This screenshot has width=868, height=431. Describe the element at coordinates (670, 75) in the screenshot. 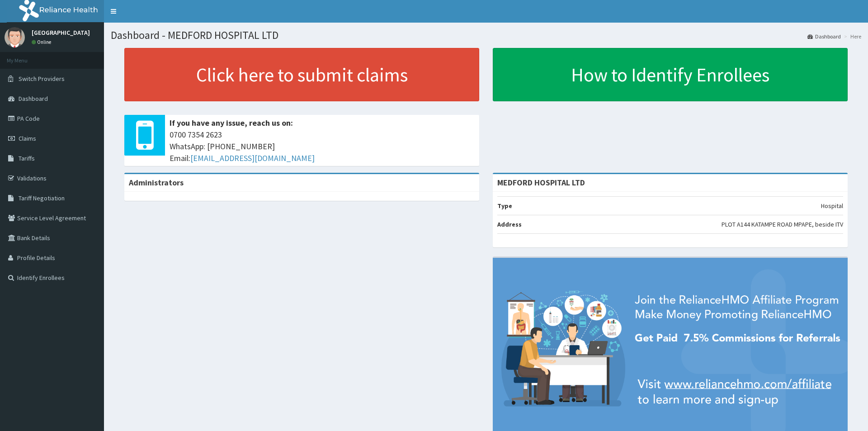

I see `a: How to Identify Enrollees` at that location.